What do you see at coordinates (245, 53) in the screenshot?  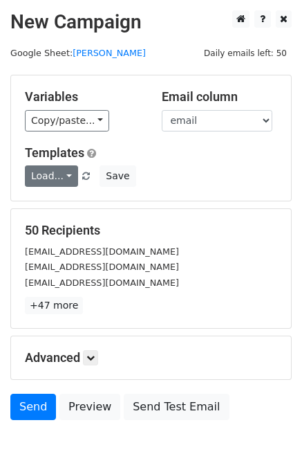 I see `span: Daily emails left: 50` at bounding box center [245, 53].